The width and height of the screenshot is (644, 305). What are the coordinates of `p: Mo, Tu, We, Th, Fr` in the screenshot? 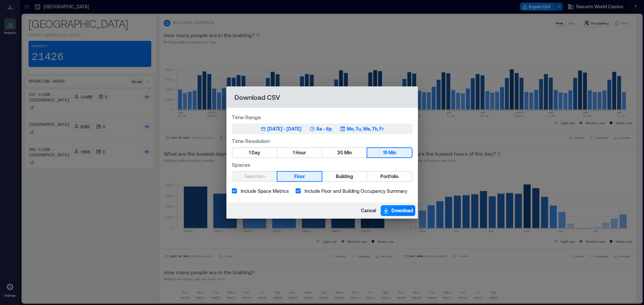 It's located at (365, 129).